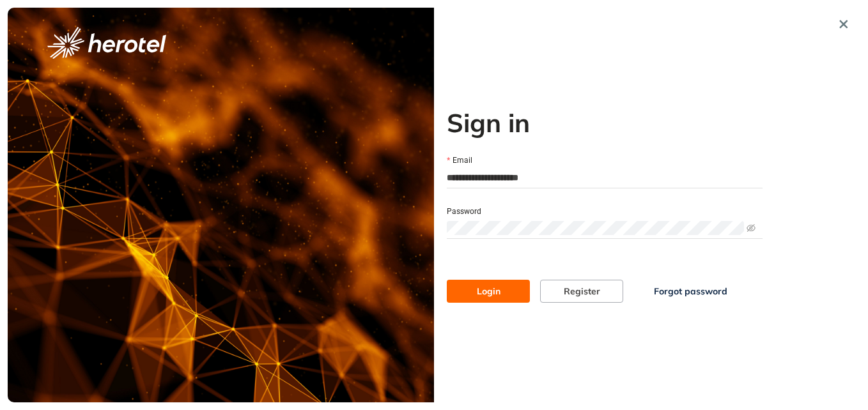 This screenshot has width=868, height=410. Describe the element at coordinates (106, 43) in the screenshot. I see `img: logo` at that location.